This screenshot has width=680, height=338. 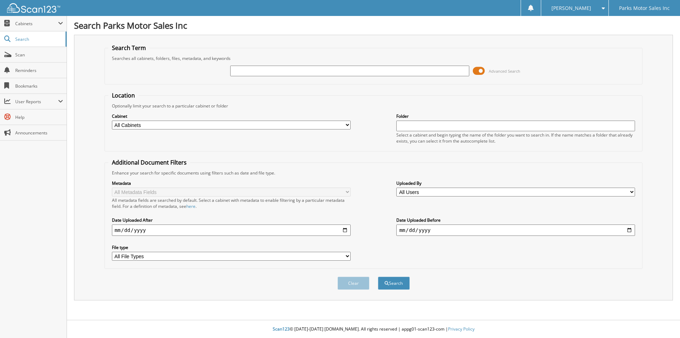 I want to click on label: Date Uploaded Before, so click(x=516, y=220).